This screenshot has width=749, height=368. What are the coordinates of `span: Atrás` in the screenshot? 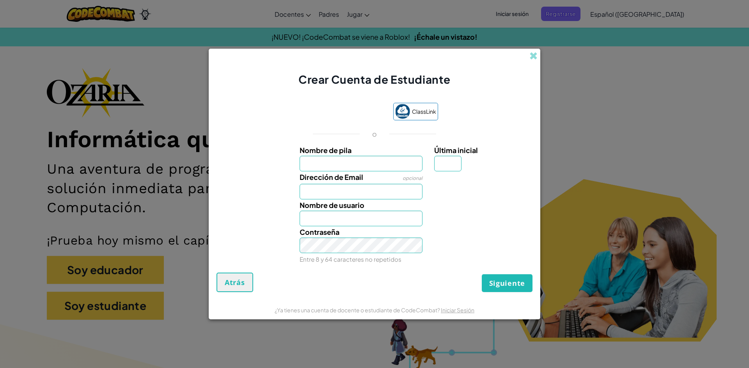 It's located at (235, 283).